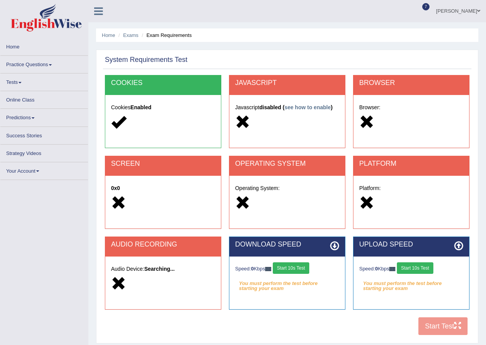 This screenshot has width=486, height=345. I want to click on a: Practice Questions, so click(44, 63).